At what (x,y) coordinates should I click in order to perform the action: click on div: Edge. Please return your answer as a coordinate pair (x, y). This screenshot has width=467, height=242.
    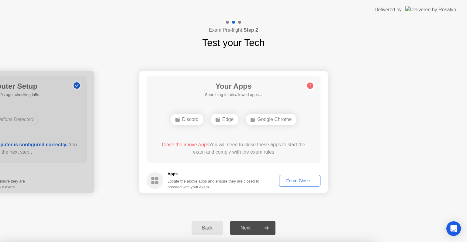
    Looking at the image, I should click on (225, 119).